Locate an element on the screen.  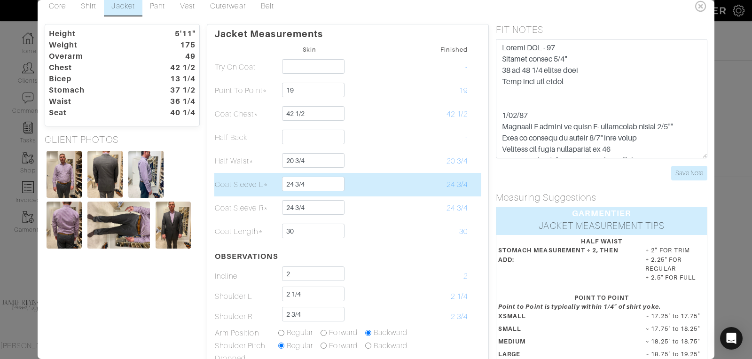
em: Point to Point is typically within 1/4" of shirt yoke. is located at coordinates (579, 306).